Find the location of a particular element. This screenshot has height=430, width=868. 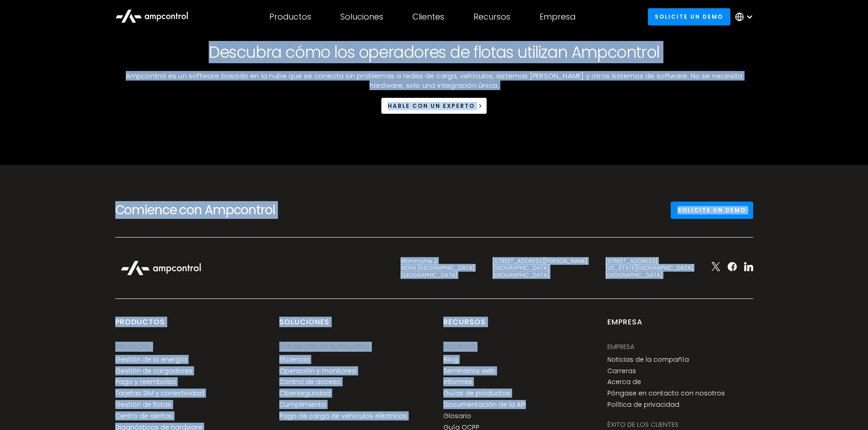

div: Clientes is located at coordinates (428, 17).